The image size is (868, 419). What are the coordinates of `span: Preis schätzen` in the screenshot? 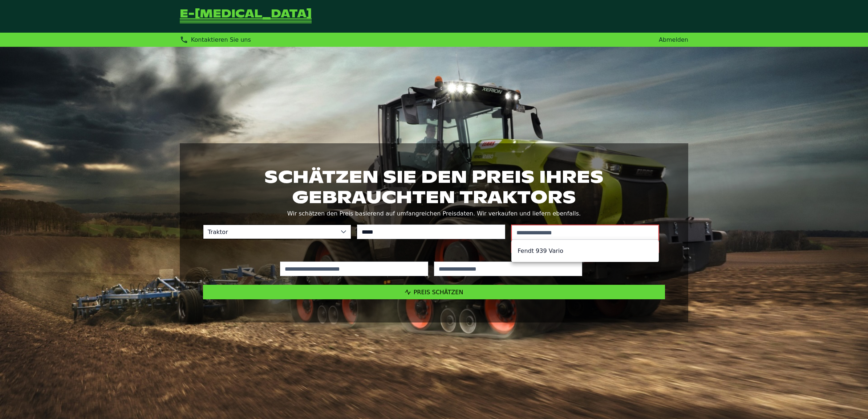 It's located at (438, 292).